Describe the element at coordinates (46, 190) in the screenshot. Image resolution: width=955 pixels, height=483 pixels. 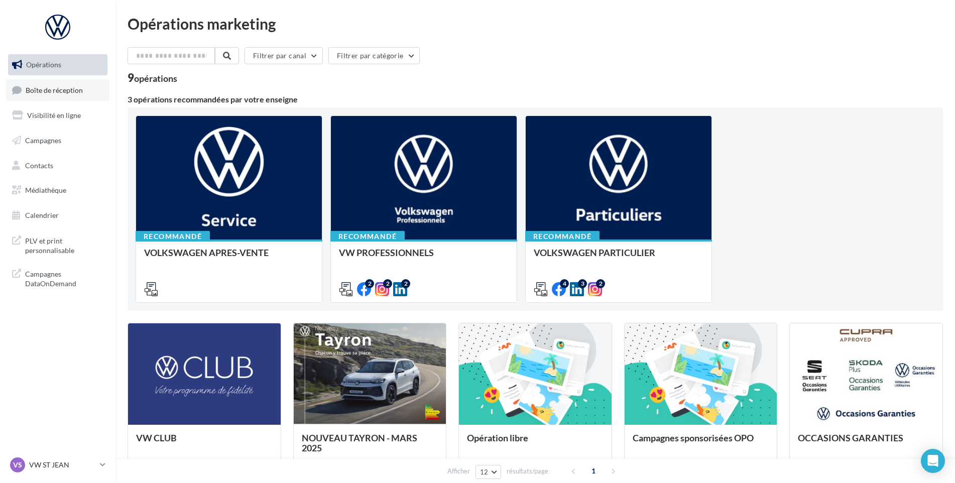
I see `span: Médiathèque` at that location.